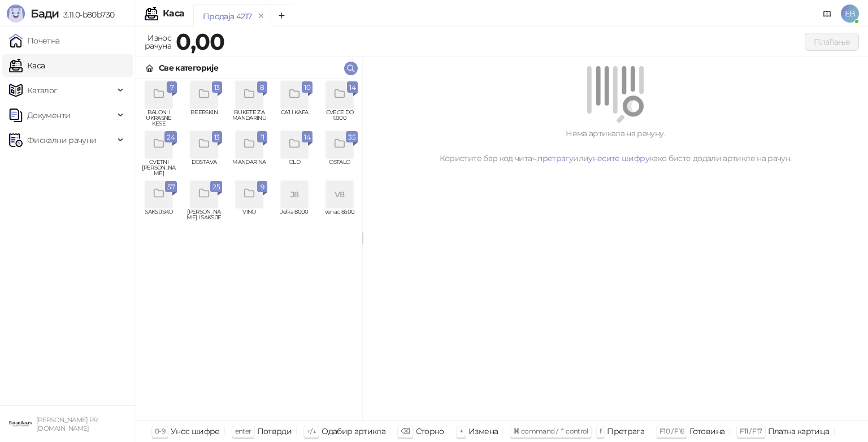  I want to click on span: 24, so click(171, 137).